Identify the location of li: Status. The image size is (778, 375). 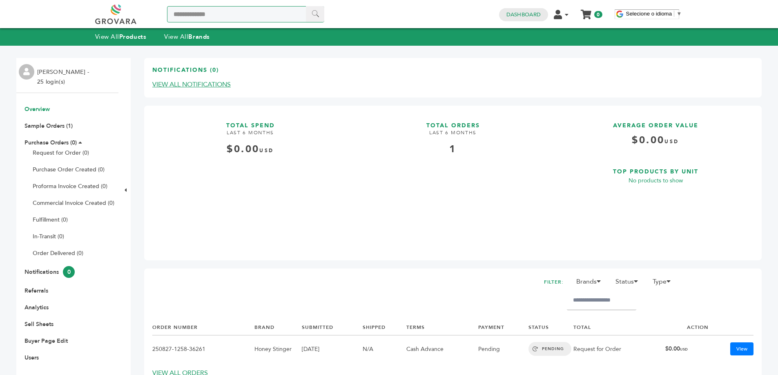
(629, 284).